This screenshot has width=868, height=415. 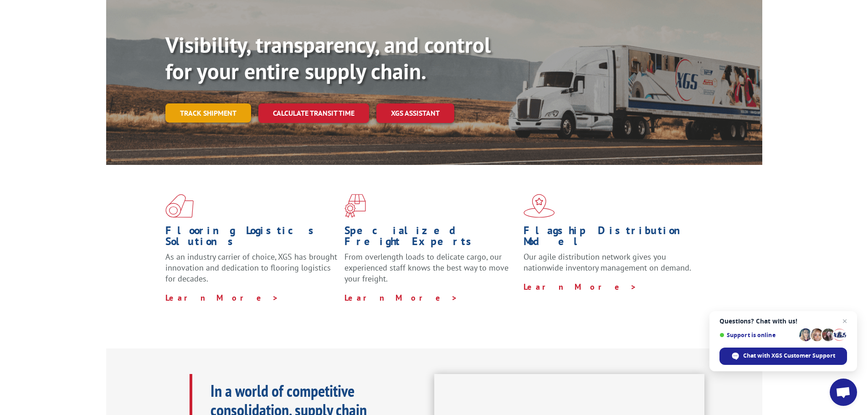 What do you see at coordinates (415, 113) in the screenshot?
I see `a: XGS ASSISTANT` at bounding box center [415, 113].